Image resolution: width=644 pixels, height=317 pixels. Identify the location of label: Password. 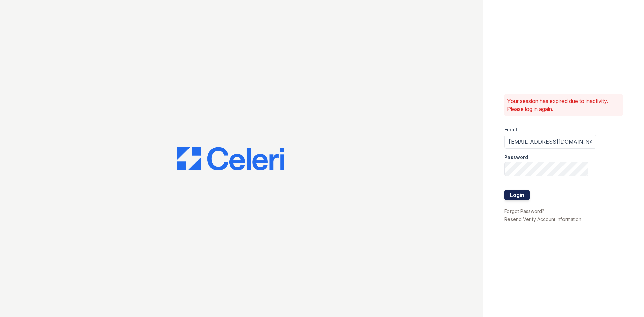
(516, 157).